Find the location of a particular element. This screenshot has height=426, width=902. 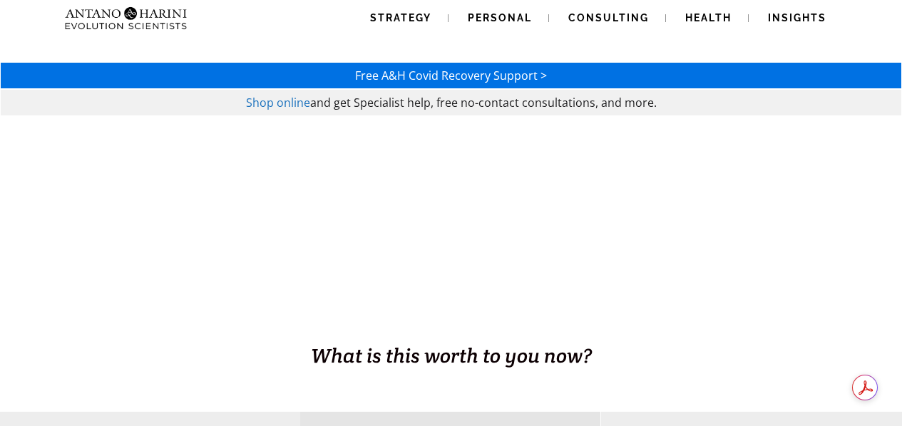

span: Shop online is located at coordinates (278, 103).